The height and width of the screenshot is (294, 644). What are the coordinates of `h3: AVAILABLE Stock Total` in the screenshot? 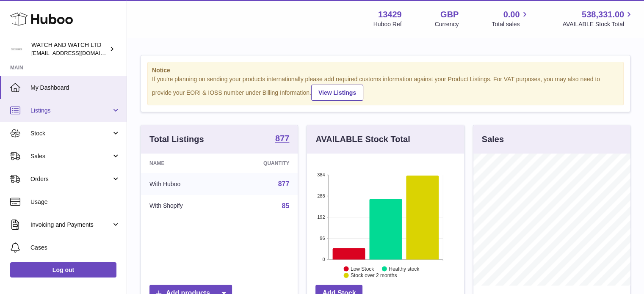 It's located at (363, 139).